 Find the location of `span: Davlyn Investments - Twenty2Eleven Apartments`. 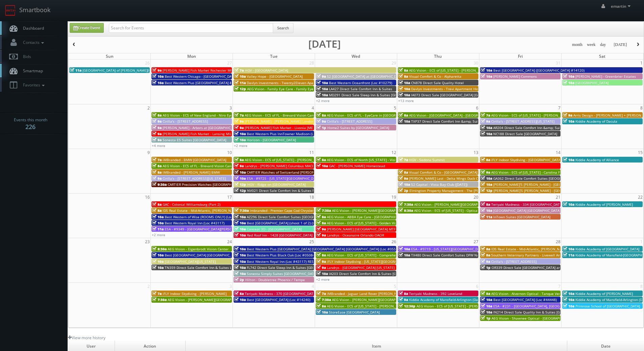

span: Davlyn Investments - Twenty2Eleven Apartments is located at coordinates (286, 83).